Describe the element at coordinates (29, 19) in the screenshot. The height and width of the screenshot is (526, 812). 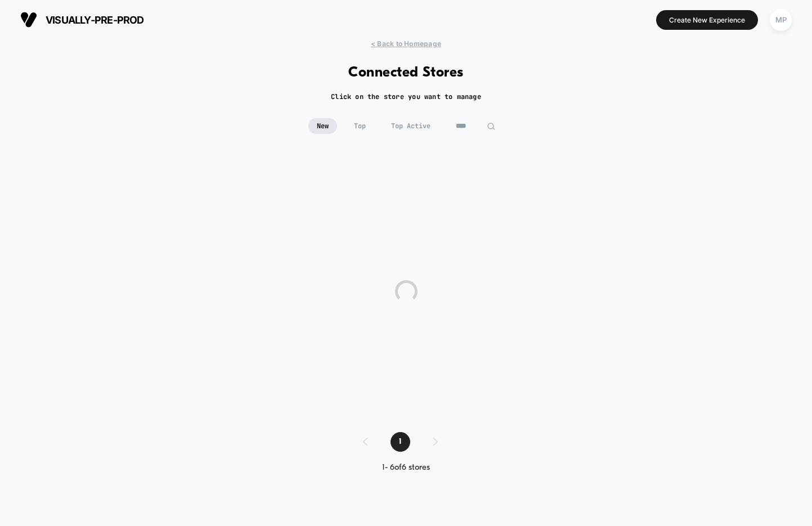
I see `img: Visually logo` at that location.